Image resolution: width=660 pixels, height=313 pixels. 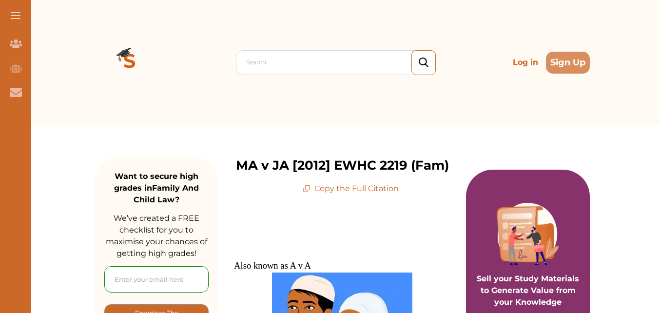 What do you see at coordinates (528, 234) in the screenshot?
I see `img: Purple card image` at bounding box center [528, 234].